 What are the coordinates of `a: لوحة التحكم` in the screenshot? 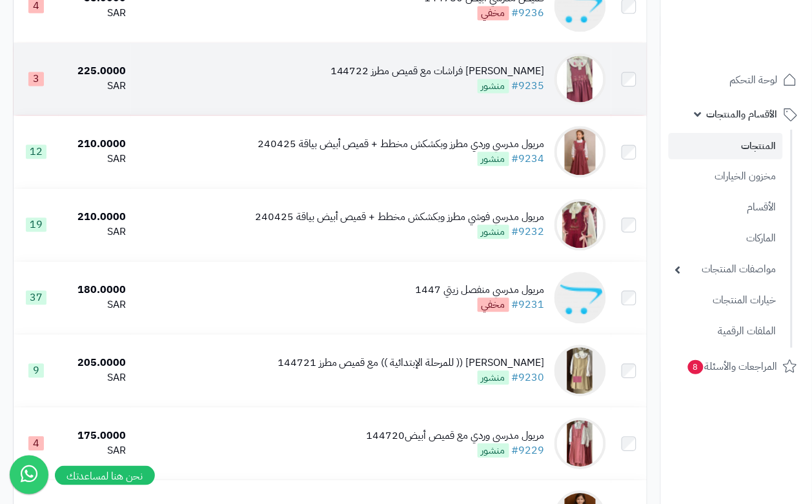 It's located at (737, 80).